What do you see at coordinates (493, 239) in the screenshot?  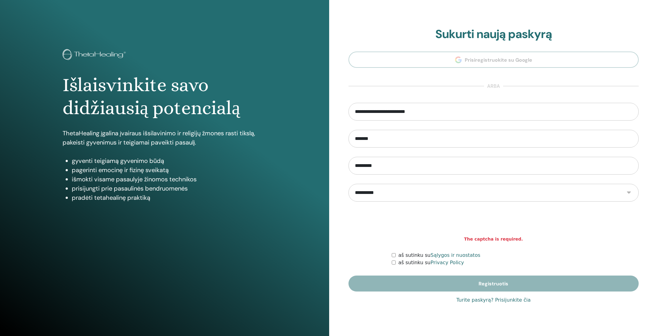 I see `strong: The captcha is required.` at bounding box center [493, 239].